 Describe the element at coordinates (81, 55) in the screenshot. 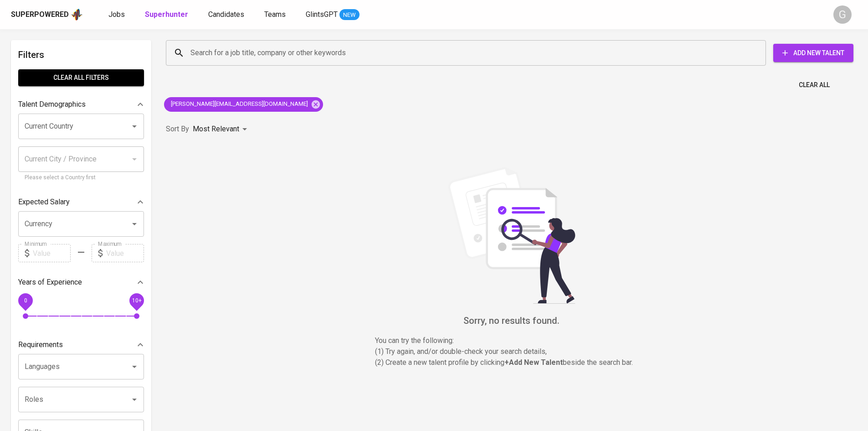

I see `h6: Filters` at that location.